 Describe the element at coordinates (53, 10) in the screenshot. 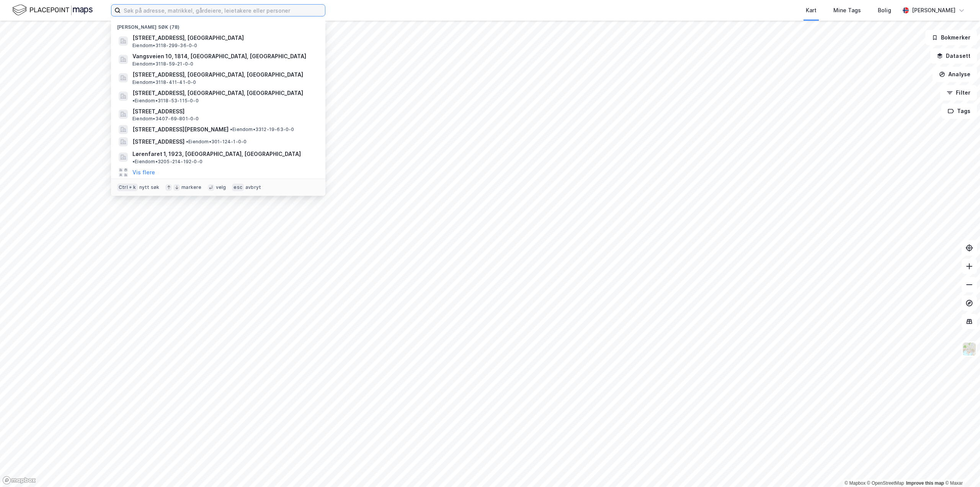

I see `img: logo.f888ab2527a4732fd821a326f86c7f29.svg` at that location.